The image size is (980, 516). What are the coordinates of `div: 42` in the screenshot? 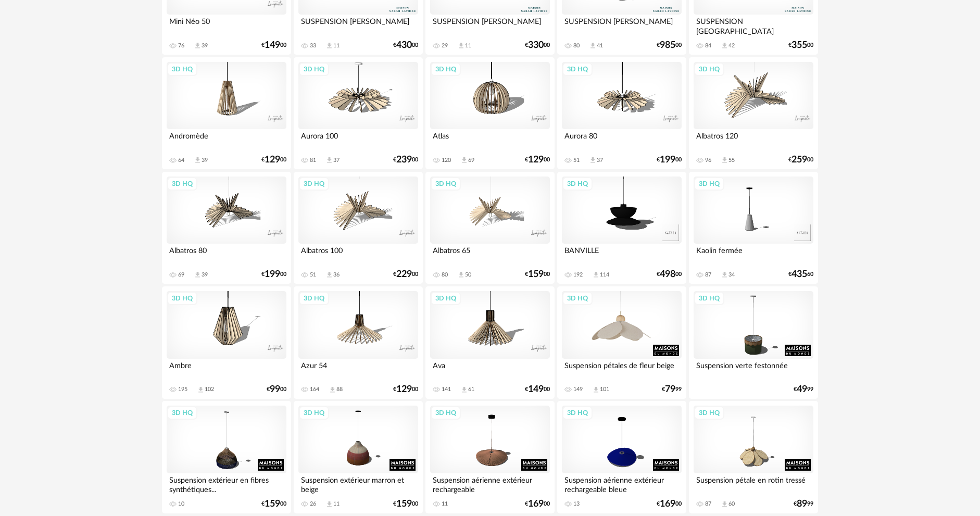 It's located at (732, 46).